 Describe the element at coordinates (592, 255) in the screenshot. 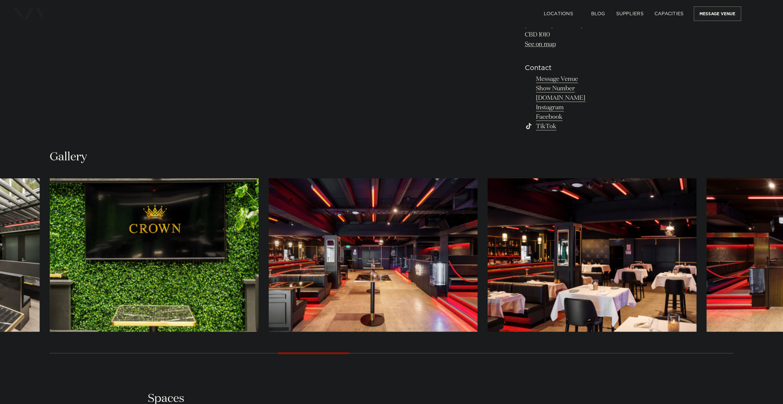

I see `swiper-slide: 13 / 30` at that location.